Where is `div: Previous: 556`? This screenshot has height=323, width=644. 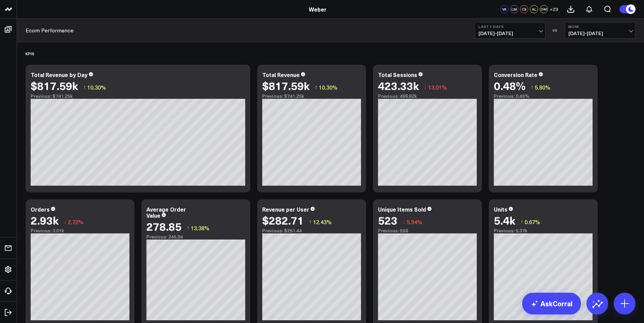
div: Previous: 556 is located at coordinates (427, 231).